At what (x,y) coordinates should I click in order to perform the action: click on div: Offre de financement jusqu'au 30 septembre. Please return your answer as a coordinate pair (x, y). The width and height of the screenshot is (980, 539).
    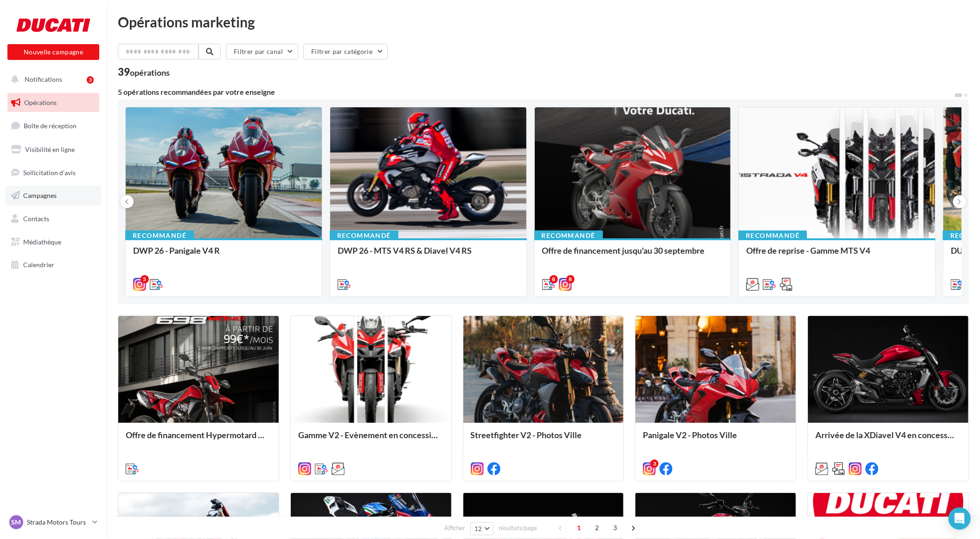
    Looking at the image, I should click on (633, 255).